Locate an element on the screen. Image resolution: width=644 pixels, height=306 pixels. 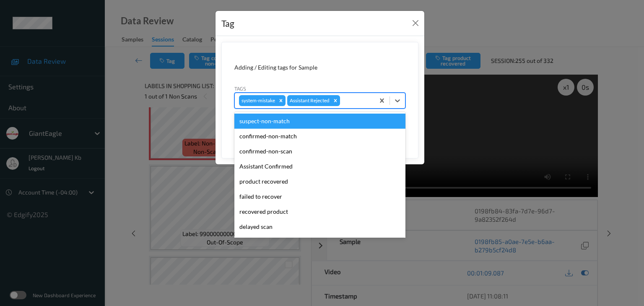
button: Close is located at coordinates (415, 23).